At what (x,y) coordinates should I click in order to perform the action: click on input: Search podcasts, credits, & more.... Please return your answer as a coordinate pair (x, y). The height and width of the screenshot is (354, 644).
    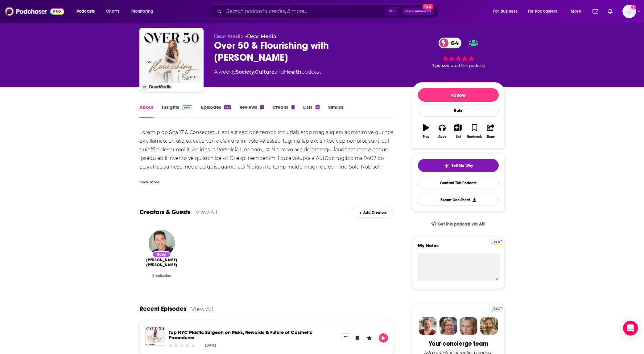
    Looking at the image, I should click on (305, 11).